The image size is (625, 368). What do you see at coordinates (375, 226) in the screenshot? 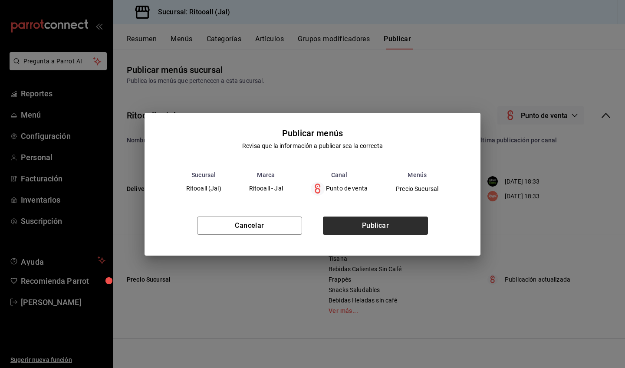
I see `button: Publicar` at bounding box center [375, 226].